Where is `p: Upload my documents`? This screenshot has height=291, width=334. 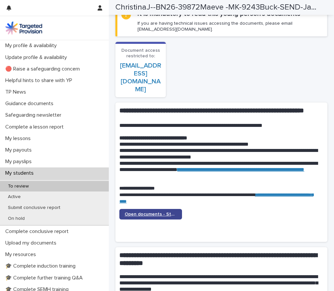 p: Upload my documents is located at coordinates (32, 243).